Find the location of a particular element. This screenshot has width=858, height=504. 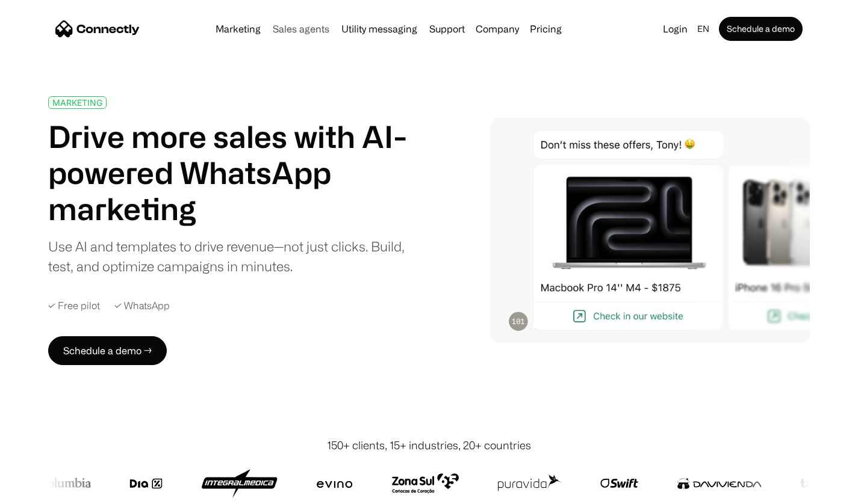

a: Marketing is located at coordinates (238, 29).